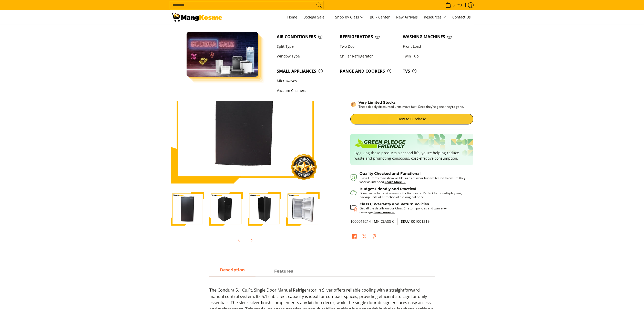  Describe the element at coordinates (390, 174) in the screenshot. I see `strong: Quality Checked and Functional` at that location.